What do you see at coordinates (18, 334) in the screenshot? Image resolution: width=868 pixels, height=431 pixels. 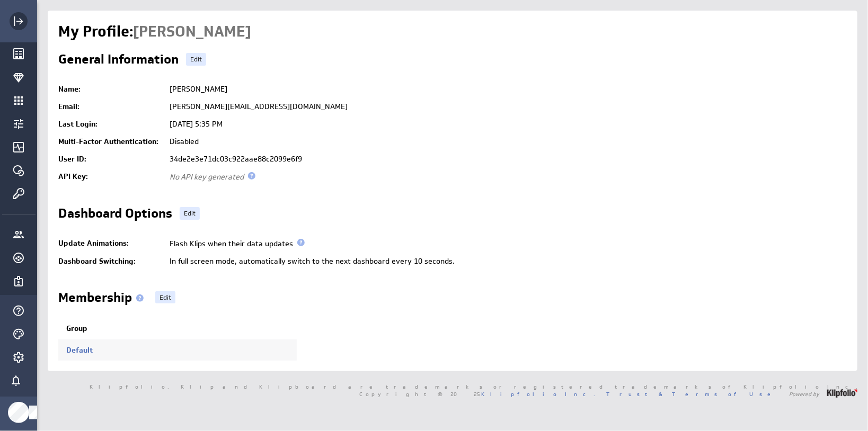 I see `div: Themes` at bounding box center [18, 334].